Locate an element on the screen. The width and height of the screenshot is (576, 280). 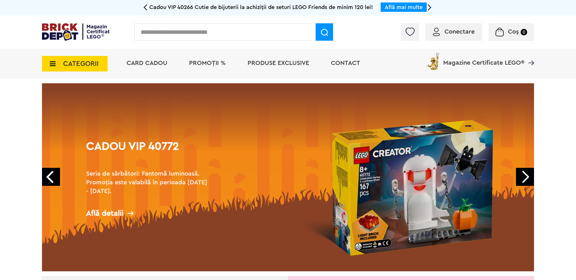
span: Produse exclusive is located at coordinates (278, 63).